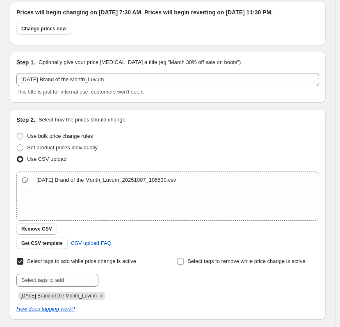 This screenshot has height=327, width=340. What do you see at coordinates (168, 80) in the screenshot?
I see `input: 30% off holiday sale` at bounding box center [168, 80].